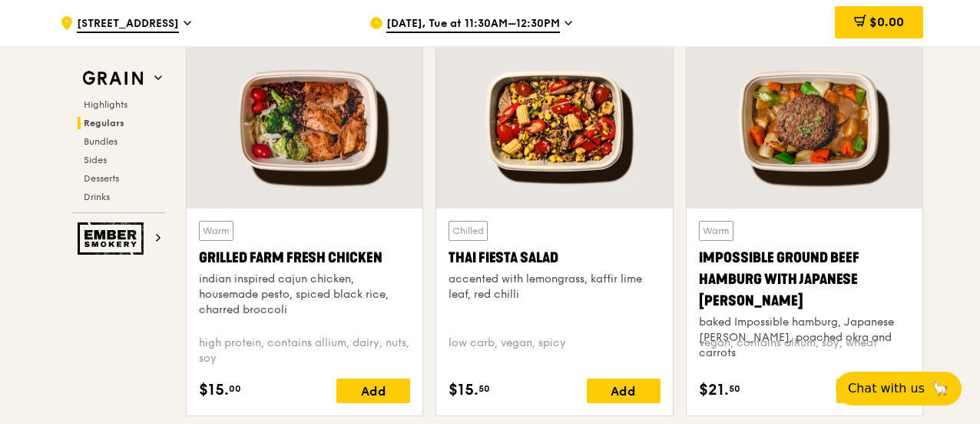  What do you see at coordinates (554, 287) in the screenshot?
I see `div: accented with lemongrass, kaffir lime leaf, red chilli` at bounding box center [554, 287].